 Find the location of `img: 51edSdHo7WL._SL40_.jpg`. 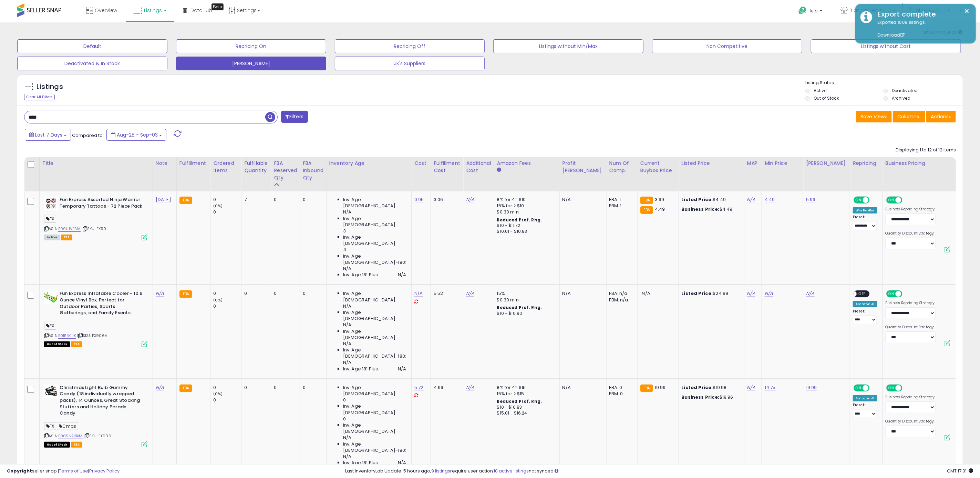

img: 51edSdHo7WL._SL40_.jpg is located at coordinates (51, 391).